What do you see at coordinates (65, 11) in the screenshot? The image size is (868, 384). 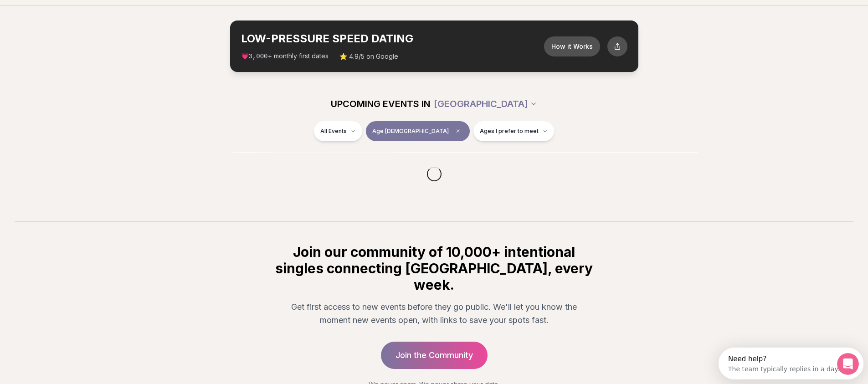 I see `div: Need help?` at bounding box center [65, 11].